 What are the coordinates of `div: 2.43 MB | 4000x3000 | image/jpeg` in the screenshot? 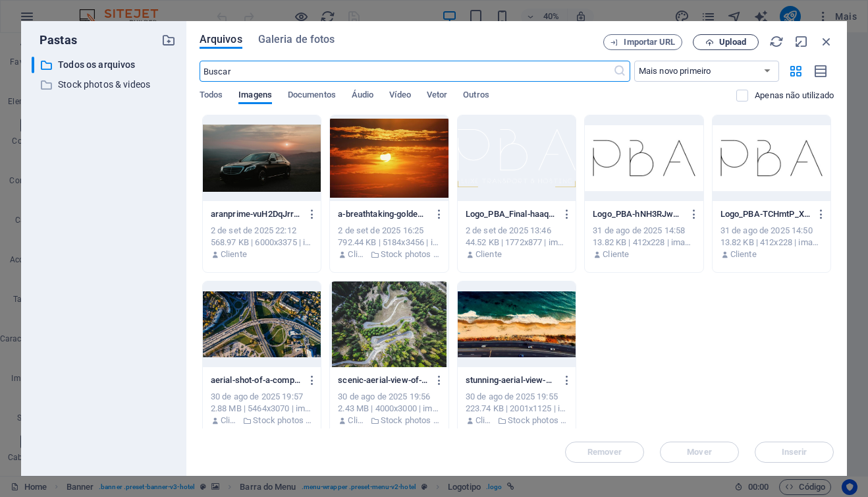 It's located at (388, 409).